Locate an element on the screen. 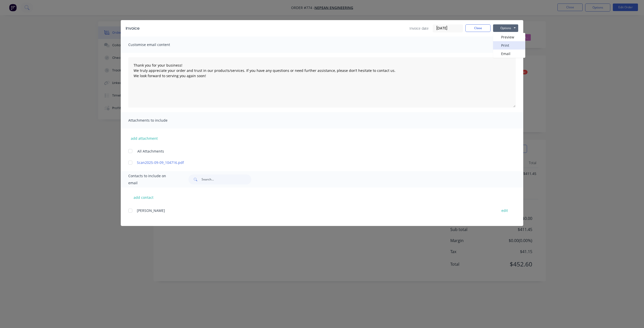  span: Attachments to include is located at coordinates (156, 120).